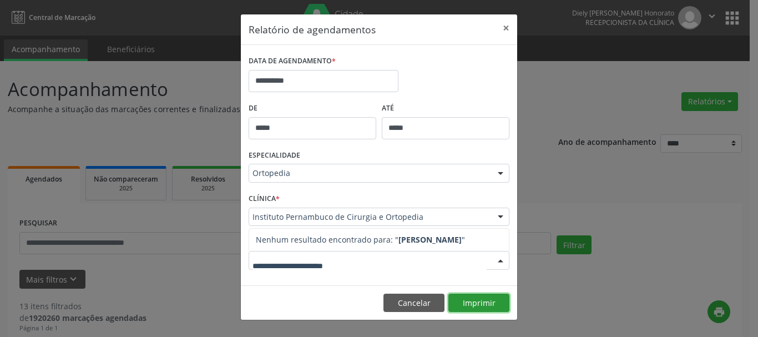 The height and width of the screenshot is (337, 758). Describe the element at coordinates (360, 239) in the screenshot. I see `span: Nenhum resultado encontrado para: " "` at that location.